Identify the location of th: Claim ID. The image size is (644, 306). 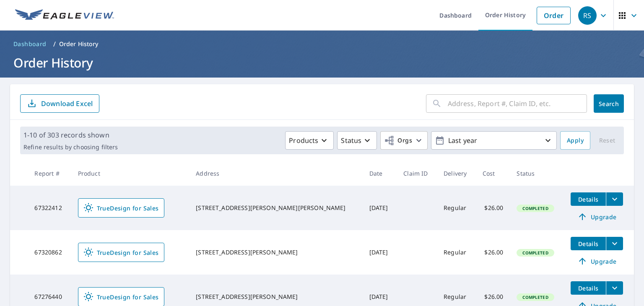
(417, 173).